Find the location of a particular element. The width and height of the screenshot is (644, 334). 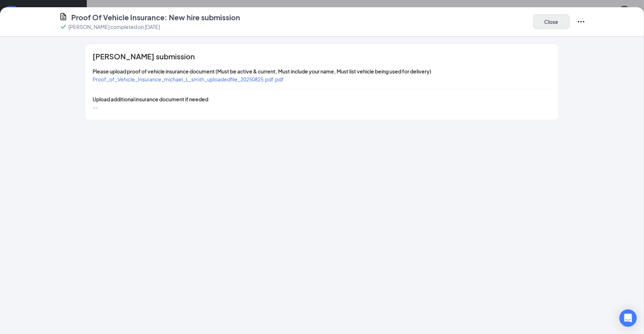

span: Upload additional insurance document if needed is located at coordinates (150, 99).